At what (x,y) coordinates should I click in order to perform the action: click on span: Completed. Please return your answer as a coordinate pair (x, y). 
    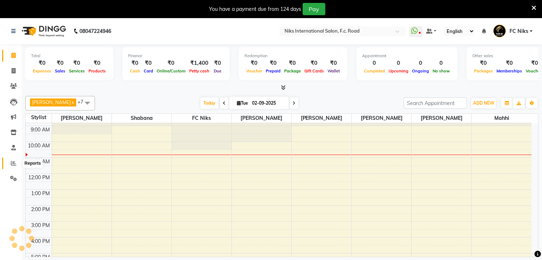
    Looking at the image, I should click on (375, 71).